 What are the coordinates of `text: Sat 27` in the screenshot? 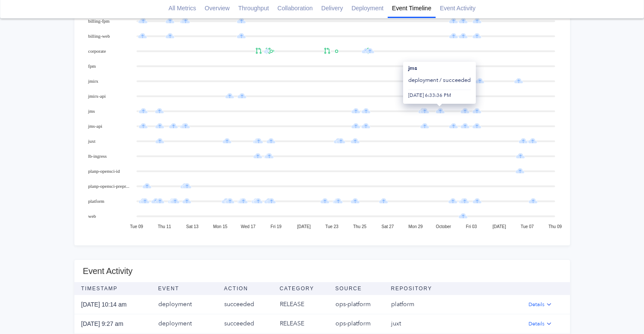 It's located at (387, 226).